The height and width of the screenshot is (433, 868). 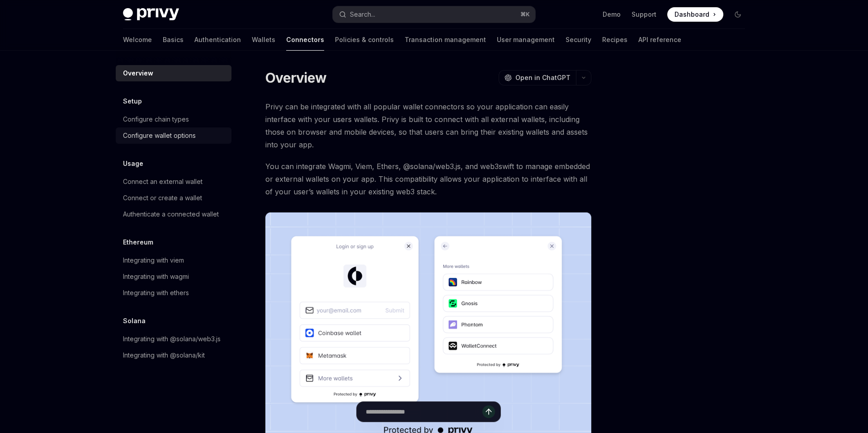 I want to click on a: User management, so click(x=526, y=39).